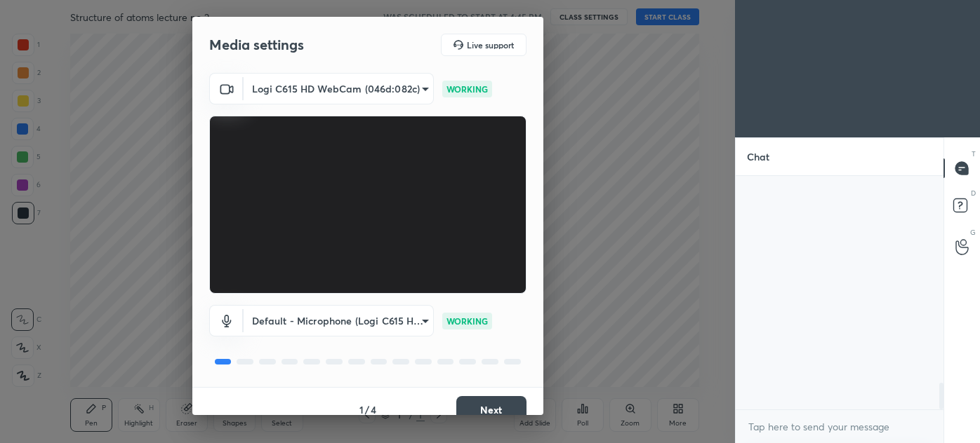 The height and width of the screenshot is (443, 980). What do you see at coordinates (257, 45) in the screenshot?
I see `h2: Media settings` at bounding box center [257, 45].